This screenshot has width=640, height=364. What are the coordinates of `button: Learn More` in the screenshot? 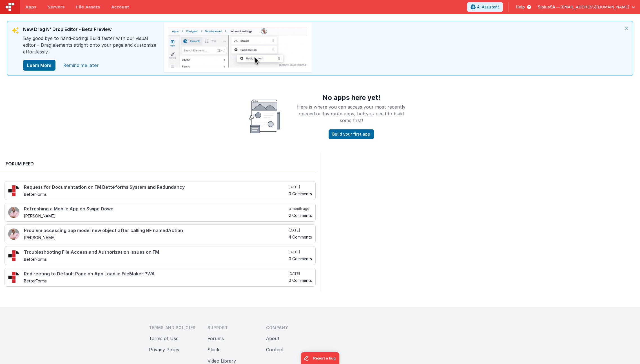 It's located at (39, 65).